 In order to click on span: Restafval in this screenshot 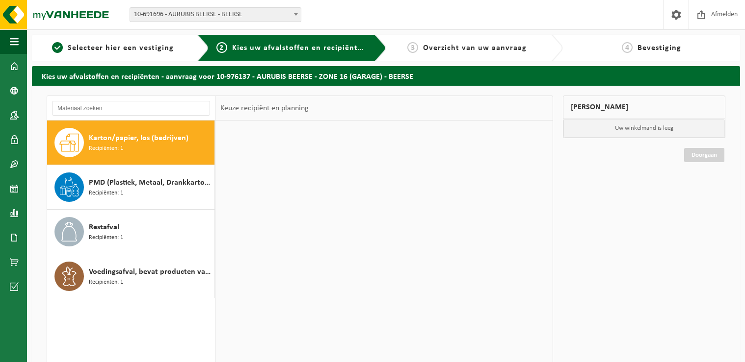, I will do `click(104, 228)`.